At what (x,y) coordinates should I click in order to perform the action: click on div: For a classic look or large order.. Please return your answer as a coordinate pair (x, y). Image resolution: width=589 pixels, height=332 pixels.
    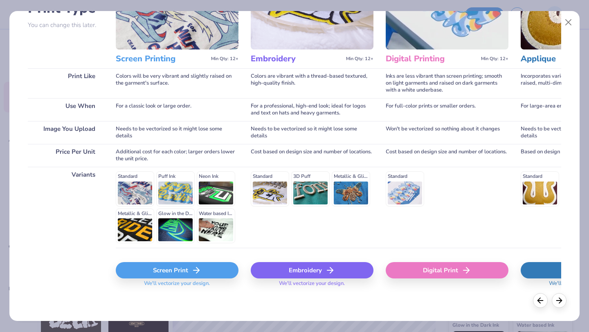
    Looking at the image, I should click on (177, 110).